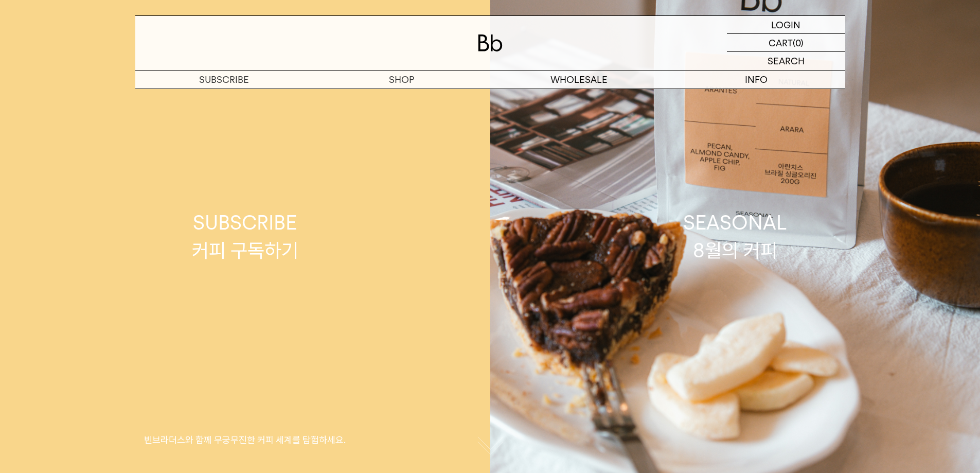  Describe the element at coordinates (735, 236) in the screenshot. I see `div: SEASONAL 8월의 커피` at that location.